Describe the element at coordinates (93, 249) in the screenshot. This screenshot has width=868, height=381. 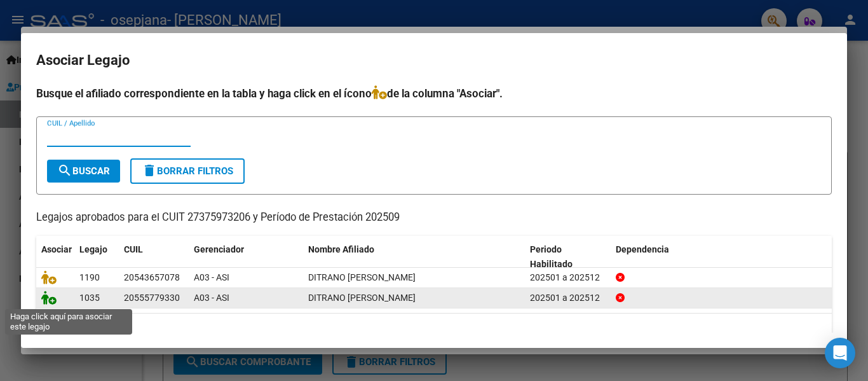
I see `span: Legajo` at that location.